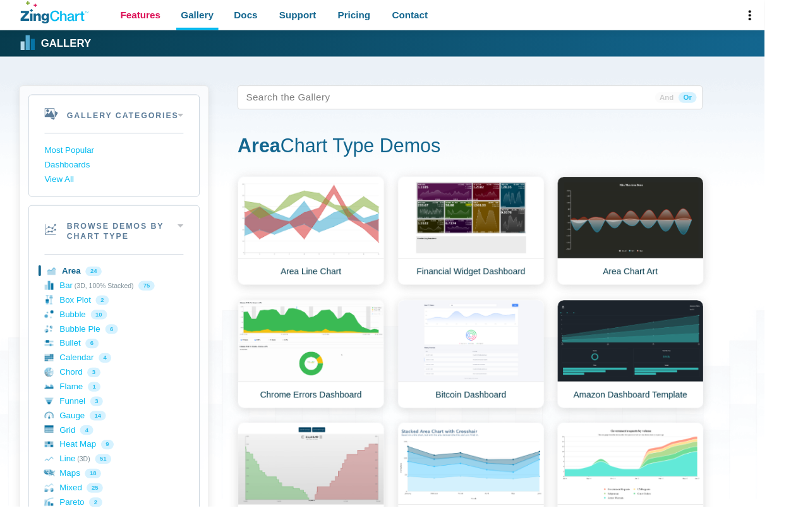 This screenshot has width=803, height=532. What do you see at coordinates (327, 371) in the screenshot?
I see `a: Chrome Errors Dashboard` at bounding box center [327, 371].